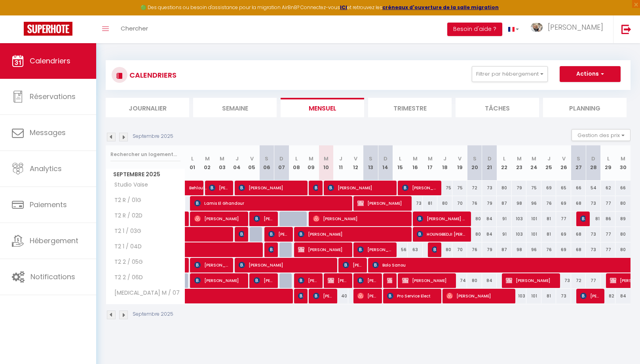 Image resolution: width=640 pixels, height=364 pixels. Describe the element at coordinates (415, 163) in the screenshot. I see `th: 16` at that location.